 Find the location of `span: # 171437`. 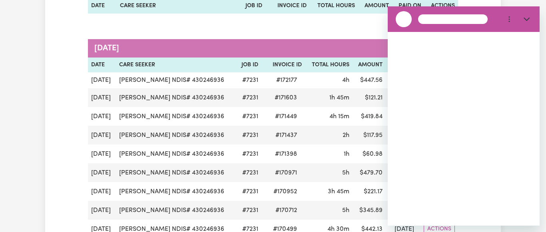

span: # 171437 is located at coordinates (286, 136).